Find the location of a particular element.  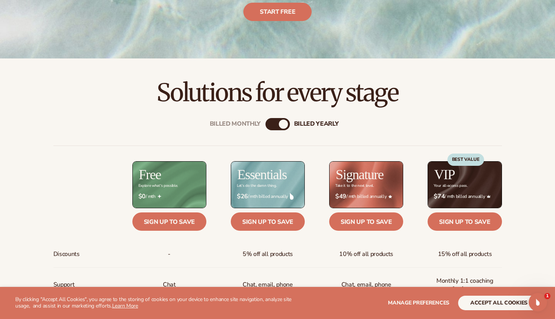

span: Manage preferences is located at coordinates (419, 302).